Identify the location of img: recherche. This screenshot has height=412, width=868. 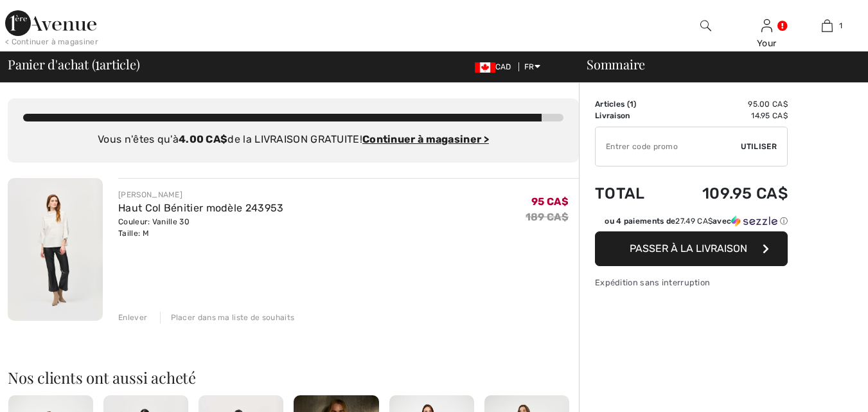
(706, 26).